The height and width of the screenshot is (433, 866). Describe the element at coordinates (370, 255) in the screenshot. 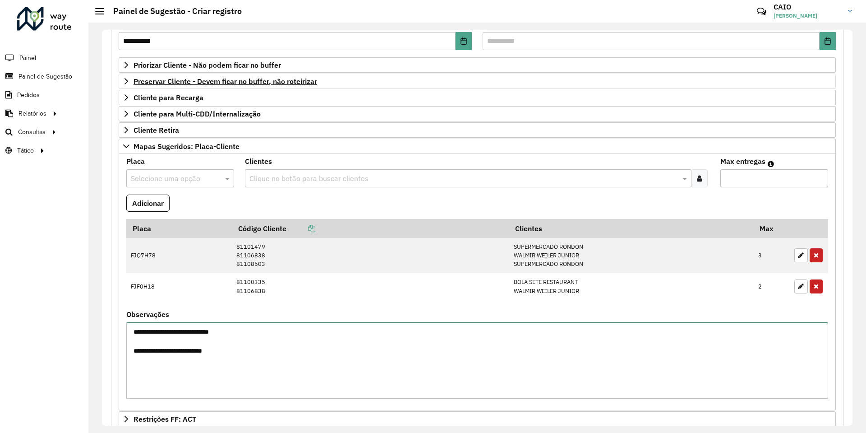

I see `td: 81101479 81106838 81108603` at that location.